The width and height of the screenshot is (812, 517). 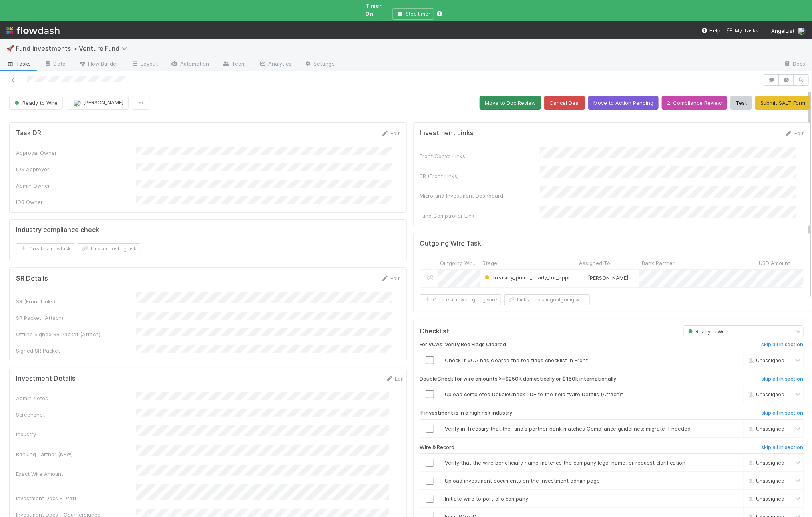 I want to click on a: My Tasks, so click(x=743, y=31).